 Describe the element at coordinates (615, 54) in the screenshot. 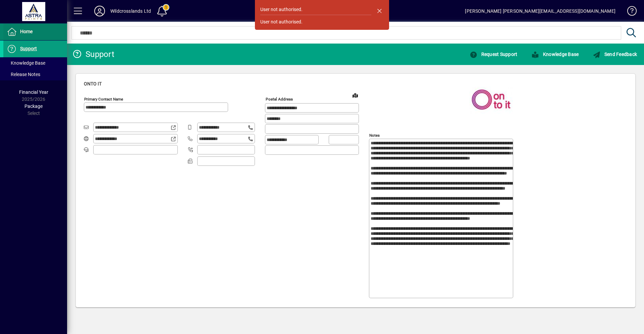

I see `span: Send Feedback` at that location.